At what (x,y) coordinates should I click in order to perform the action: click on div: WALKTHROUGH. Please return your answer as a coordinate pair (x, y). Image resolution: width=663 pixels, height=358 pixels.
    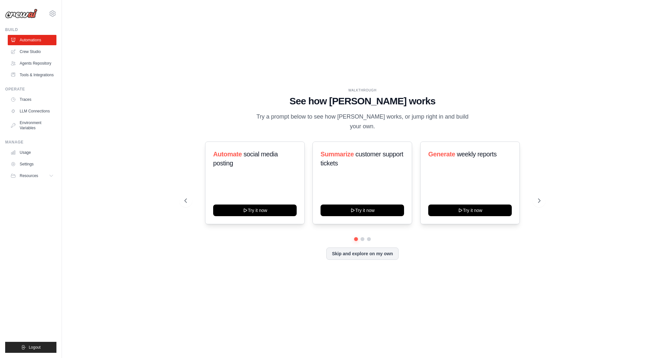
    Looking at the image, I should click on (363, 90).